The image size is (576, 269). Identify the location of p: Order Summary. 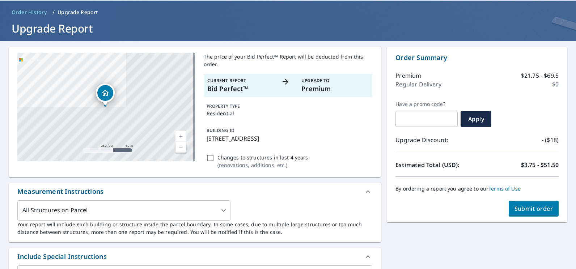
(477, 58).